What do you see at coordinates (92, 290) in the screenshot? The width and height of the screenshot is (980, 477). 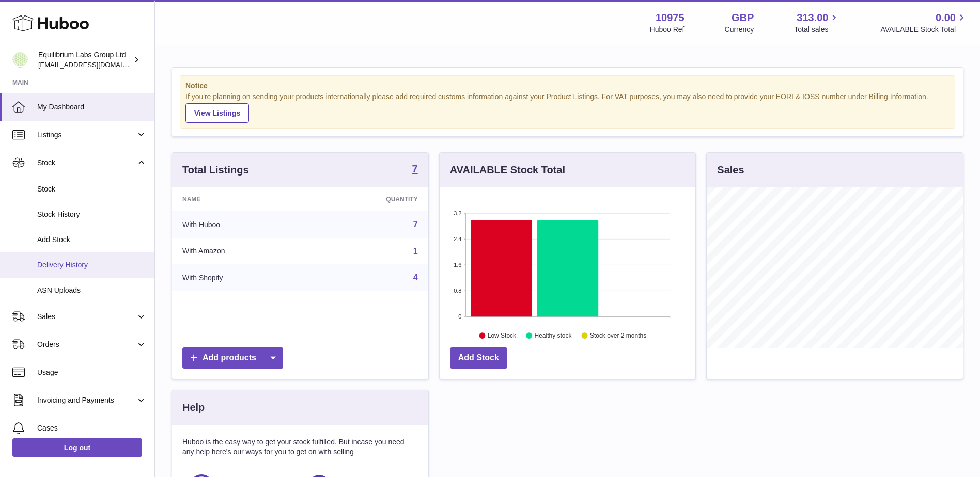 I see `span: ASN Uploads` at bounding box center [92, 290].